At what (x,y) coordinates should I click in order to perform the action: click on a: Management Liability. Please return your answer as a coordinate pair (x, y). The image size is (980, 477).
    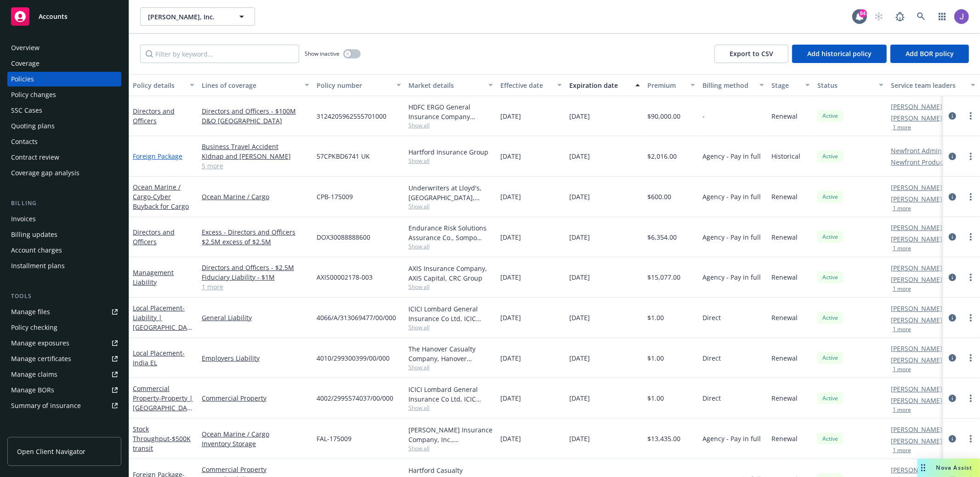
    Looking at the image, I should click on (154, 277).